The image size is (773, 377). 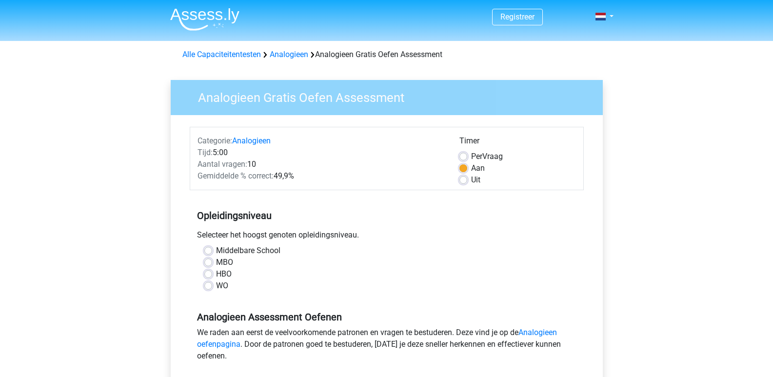 I want to click on label: Aan, so click(x=478, y=168).